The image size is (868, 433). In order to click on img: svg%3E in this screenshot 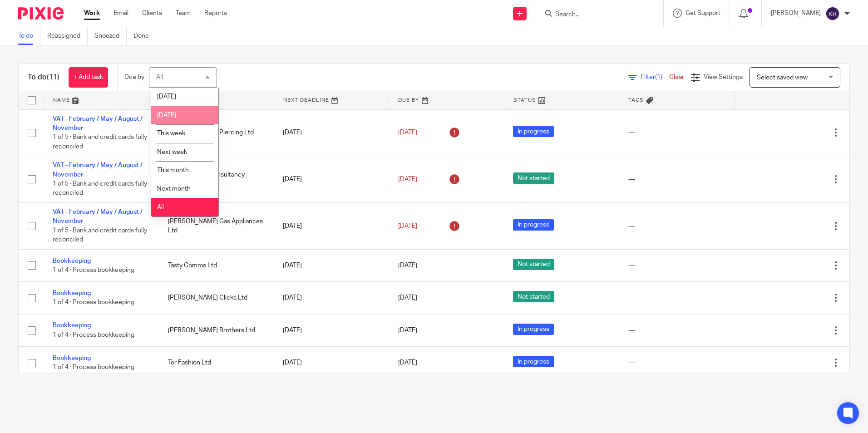, I will do `click(833, 14)`.